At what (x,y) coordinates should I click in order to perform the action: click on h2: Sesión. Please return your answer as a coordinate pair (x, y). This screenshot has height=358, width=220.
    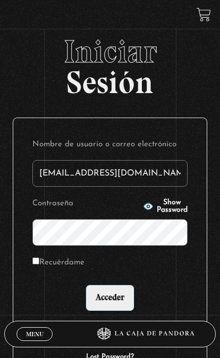
    Looking at the image, I should click on (110, 64).